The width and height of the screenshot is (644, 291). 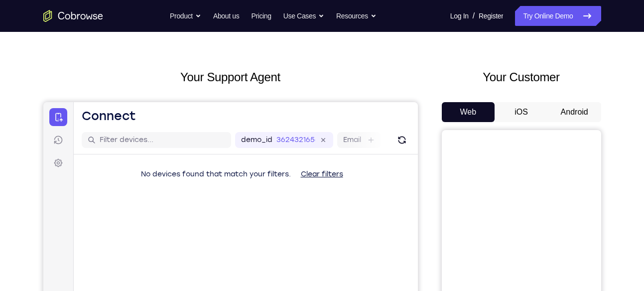 I want to click on a: Go to the home page, so click(x=73, y=16).